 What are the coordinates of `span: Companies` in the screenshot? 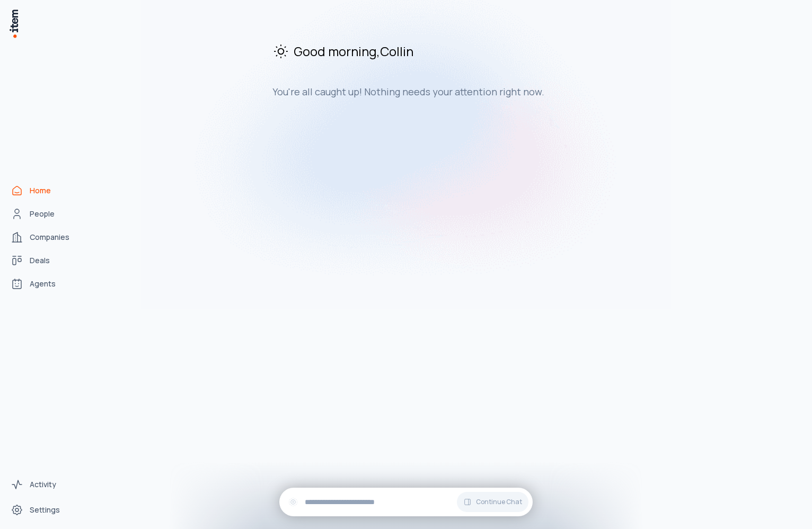 It's located at (49, 237).